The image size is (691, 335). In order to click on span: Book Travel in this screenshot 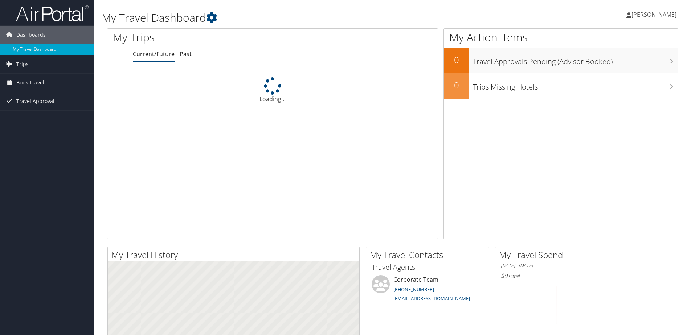, I will do `click(30, 83)`.